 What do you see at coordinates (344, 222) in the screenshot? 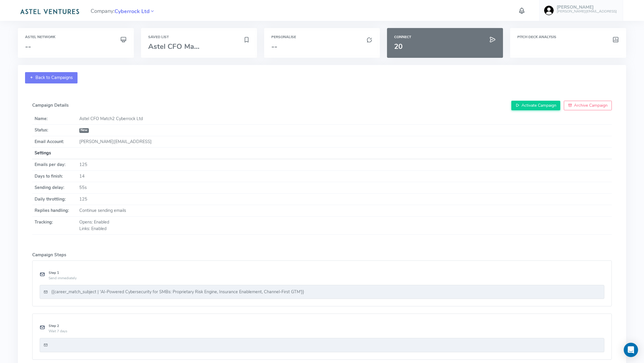
I see `div: Opens: Enabled` at bounding box center [344, 222].